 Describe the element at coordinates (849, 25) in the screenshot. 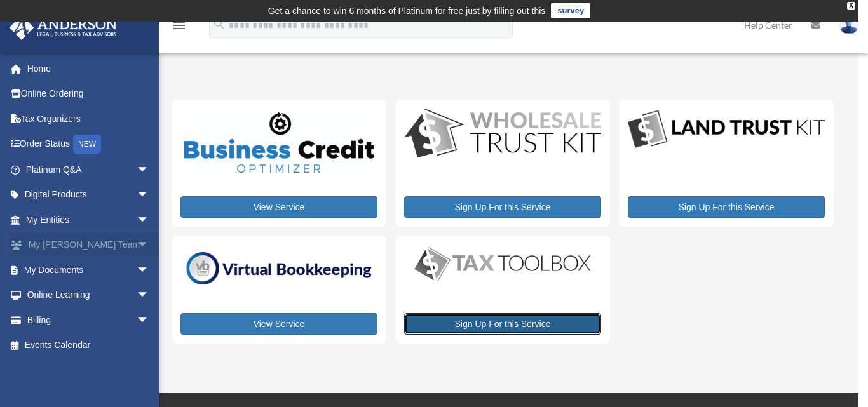

I see `img: User Pic` at that location.